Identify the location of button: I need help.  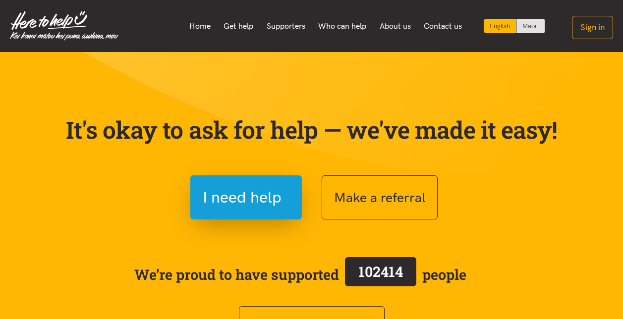
(246, 197).